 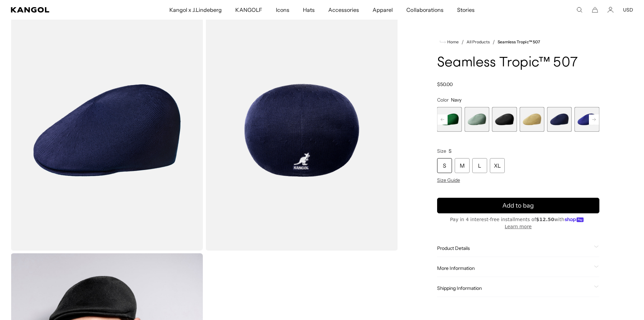 I want to click on div: S, so click(x=445, y=166).